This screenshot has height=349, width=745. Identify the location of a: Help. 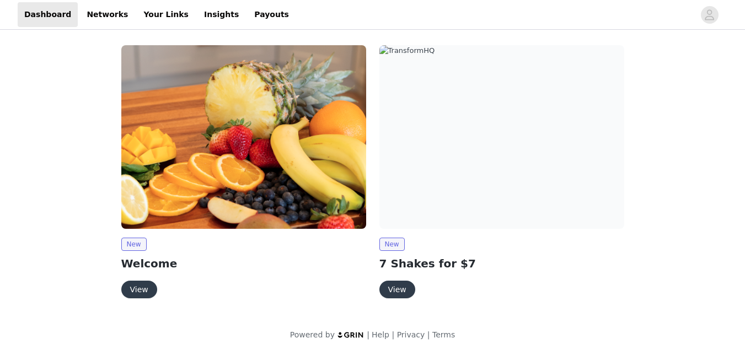
(381, 335).